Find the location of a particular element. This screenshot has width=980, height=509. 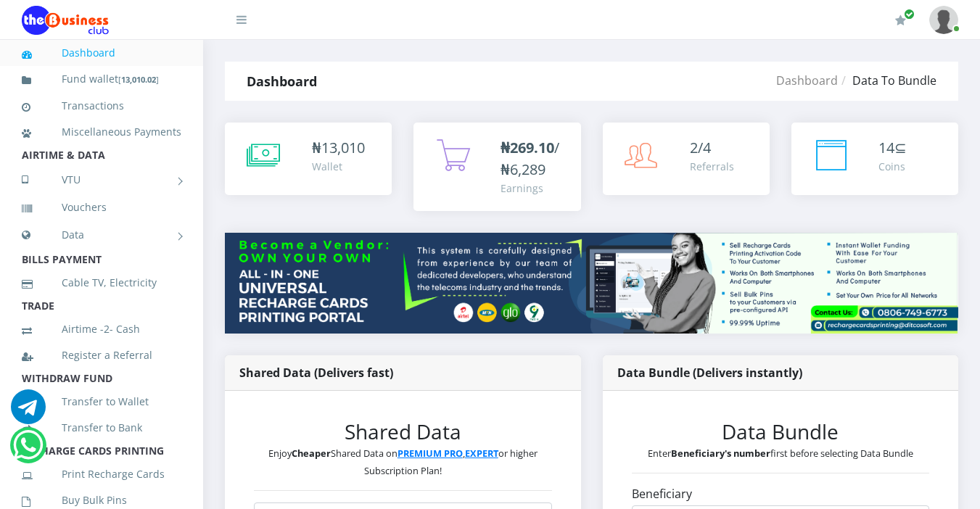

small: Enjoy Shared Data on , or higher Subscription Plan! is located at coordinates (403, 462).